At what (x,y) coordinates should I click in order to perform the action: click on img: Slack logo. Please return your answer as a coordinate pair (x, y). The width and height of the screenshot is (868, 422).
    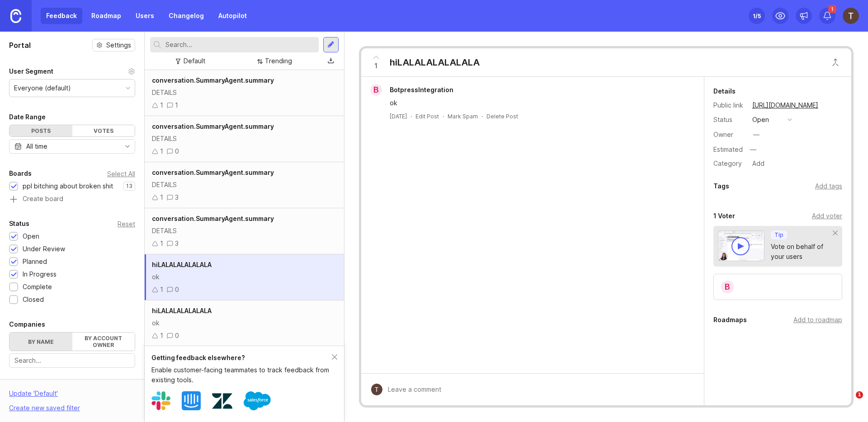
    Looking at the image, I should click on (161, 401).